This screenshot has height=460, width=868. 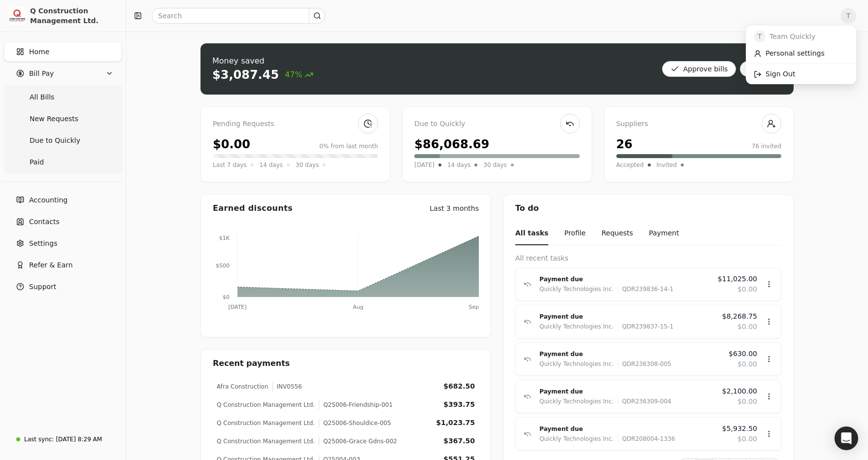 I want to click on a: Contacts, so click(x=63, y=222).